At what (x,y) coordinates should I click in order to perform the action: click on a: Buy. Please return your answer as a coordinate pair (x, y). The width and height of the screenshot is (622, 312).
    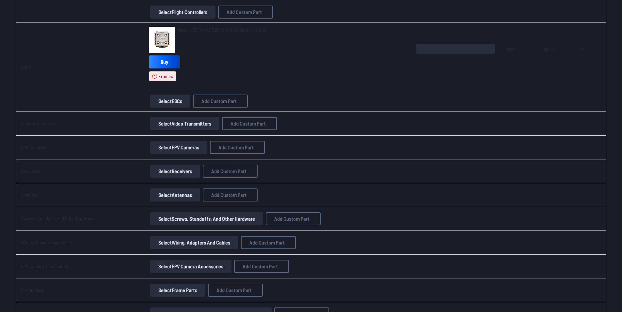
    Looking at the image, I should click on (164, 62).